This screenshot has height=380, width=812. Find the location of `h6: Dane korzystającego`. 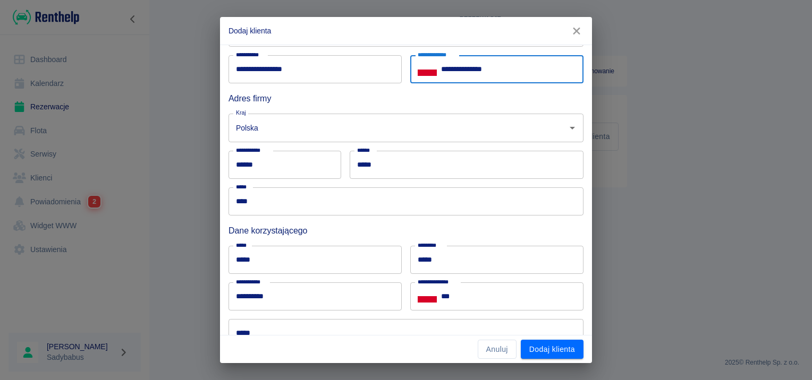

h6: Dane korzystającego is located at coordinates (406, 231).